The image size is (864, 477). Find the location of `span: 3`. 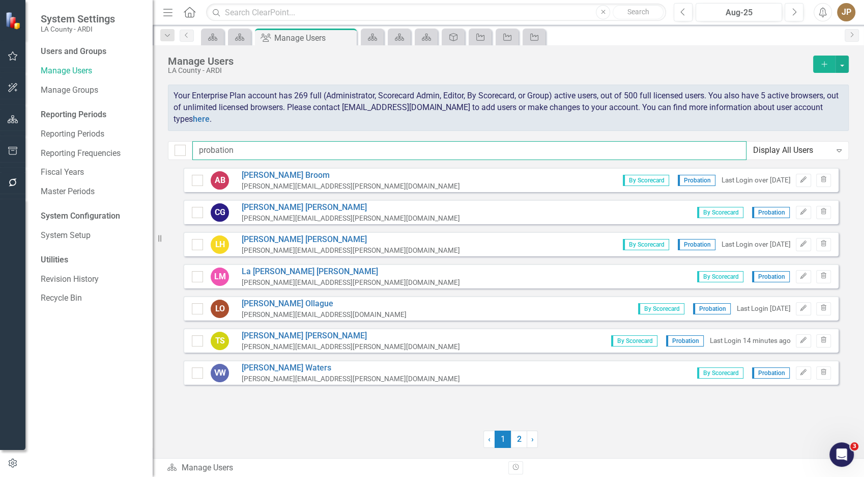

span: 3 is located at coordinates (855, 446).